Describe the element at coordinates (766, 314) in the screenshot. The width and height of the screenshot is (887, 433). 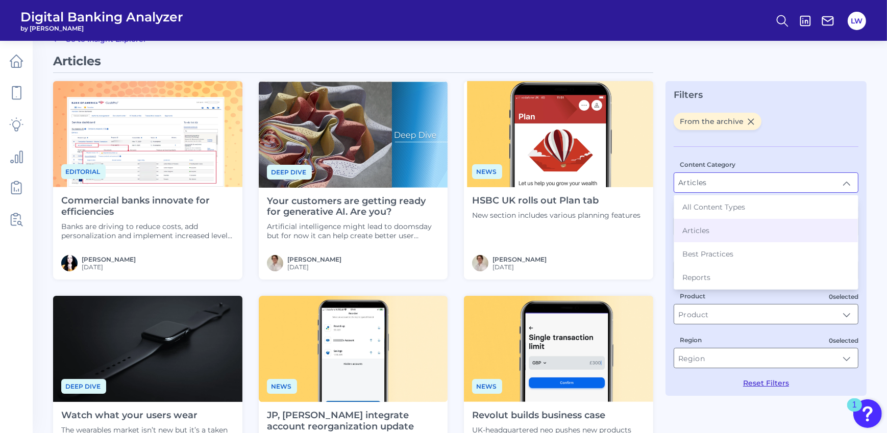
I see `input: Product` at that location.